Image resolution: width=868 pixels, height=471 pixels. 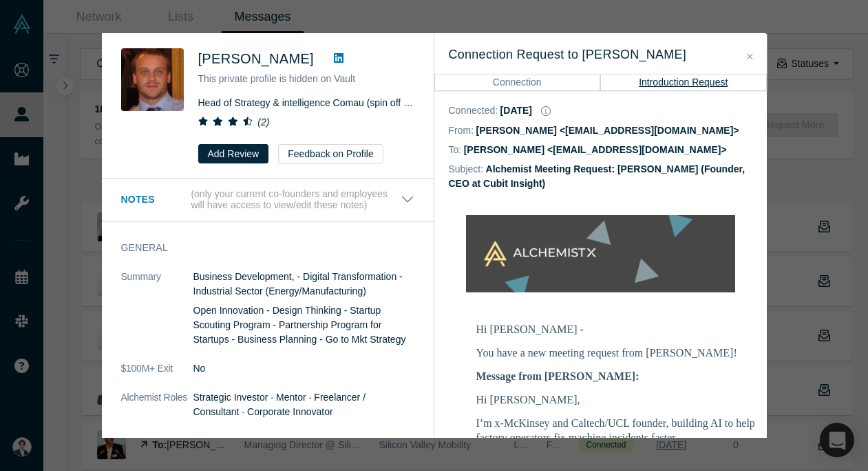 I want to click on button: Connection, so click(x=518, y=82).